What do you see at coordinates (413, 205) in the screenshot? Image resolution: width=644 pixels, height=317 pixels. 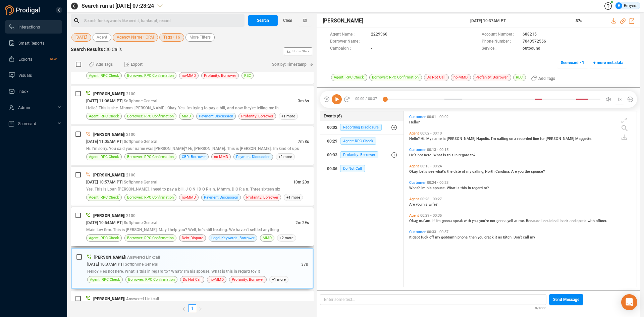 I see `span: Are` at bounding box center [413, 205].